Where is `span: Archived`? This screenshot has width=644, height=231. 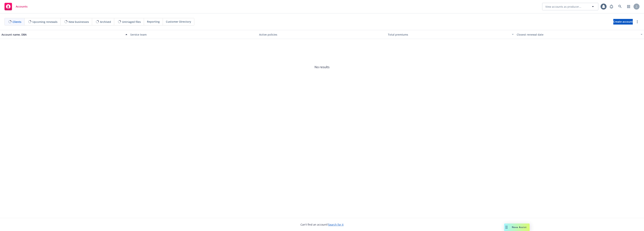
span: Archived is located at coordinates (105, 22).